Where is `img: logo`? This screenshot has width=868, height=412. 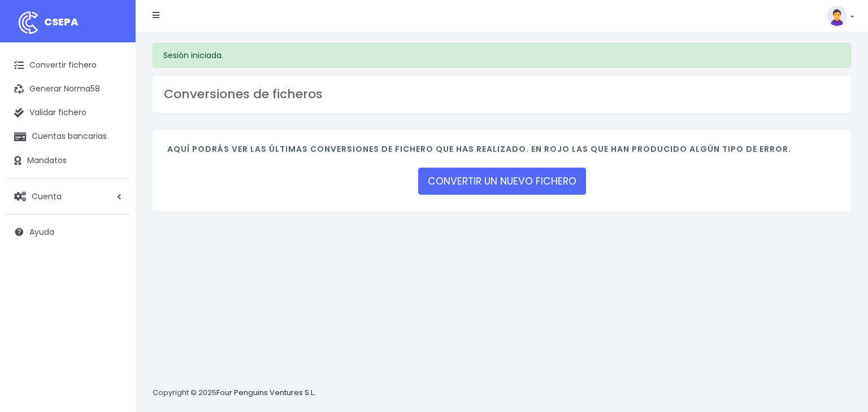
img: logo is located at coordinates (29, 22).